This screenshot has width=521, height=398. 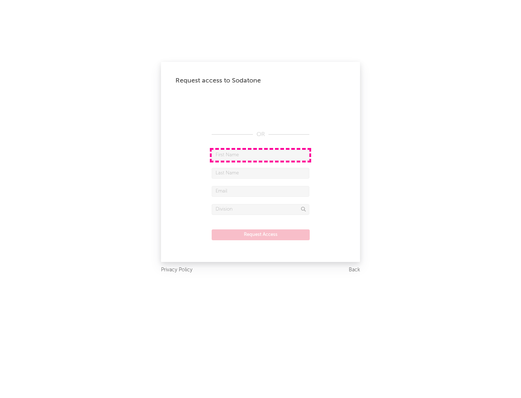 I want to click on button: Request Access, so click(x=260, y=235).